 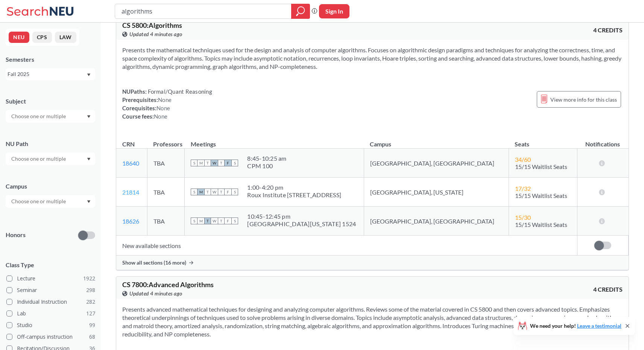 What do you see at coordinates (46, 74) in the screenshot?
I see `div: Fall 2025` at bounding box center [46, 74].